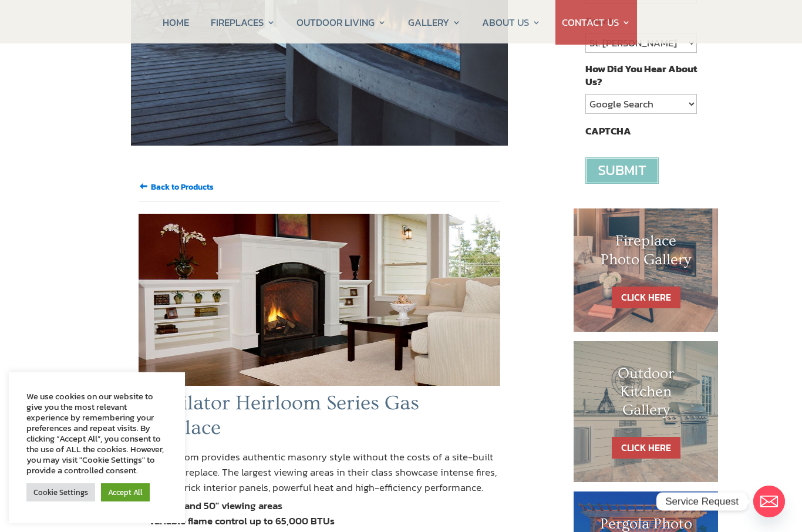  What do you see at coordinates (97, 433) in the screenshot?
I see `div: We use cookies on our website to give you the most relevant experience by remembering your prefer...` at bounding box center [97, 433].